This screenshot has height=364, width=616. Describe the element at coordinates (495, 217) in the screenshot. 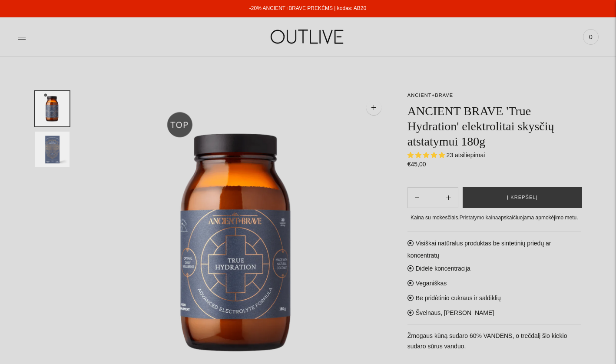

I see `div: Kaina su mokesčiais. apskaičiuojama apmokėjimo metu.` at that location.